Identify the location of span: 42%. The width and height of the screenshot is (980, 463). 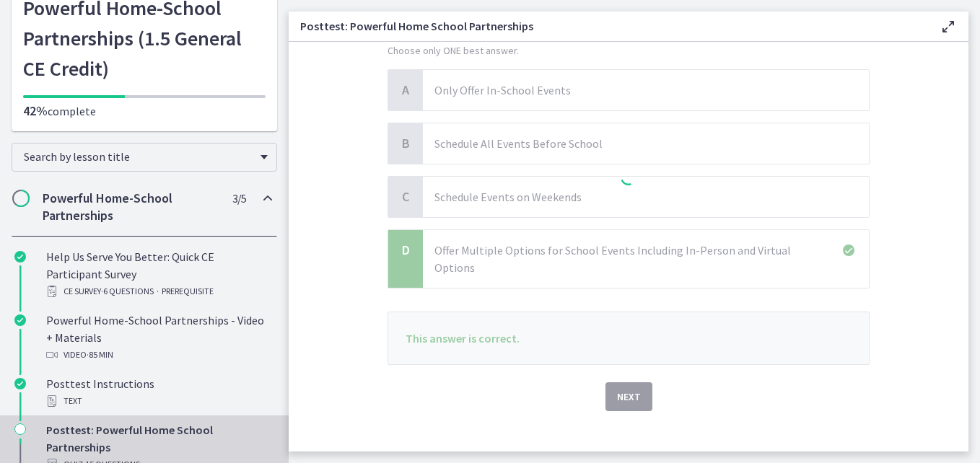
(35, 110).